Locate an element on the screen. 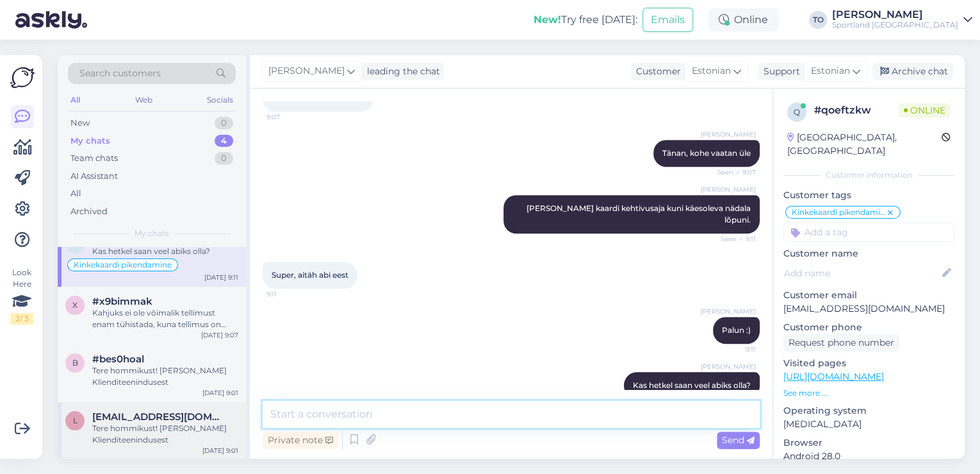  div: Socials is located at coordinates (220, 100).